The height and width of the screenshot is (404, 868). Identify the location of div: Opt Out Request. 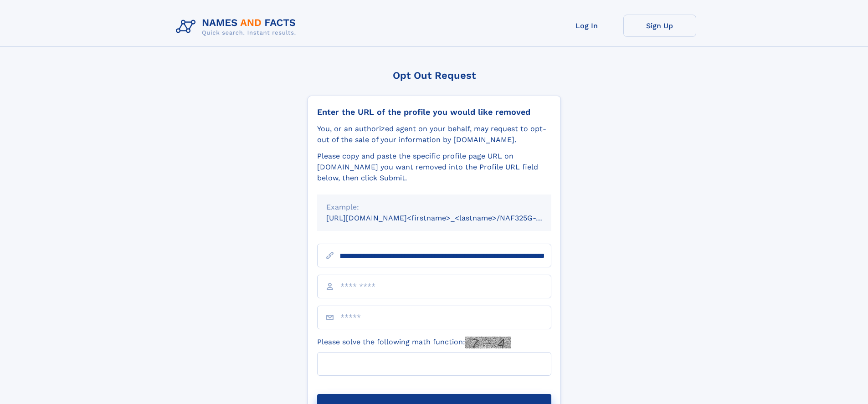
(434, 76).